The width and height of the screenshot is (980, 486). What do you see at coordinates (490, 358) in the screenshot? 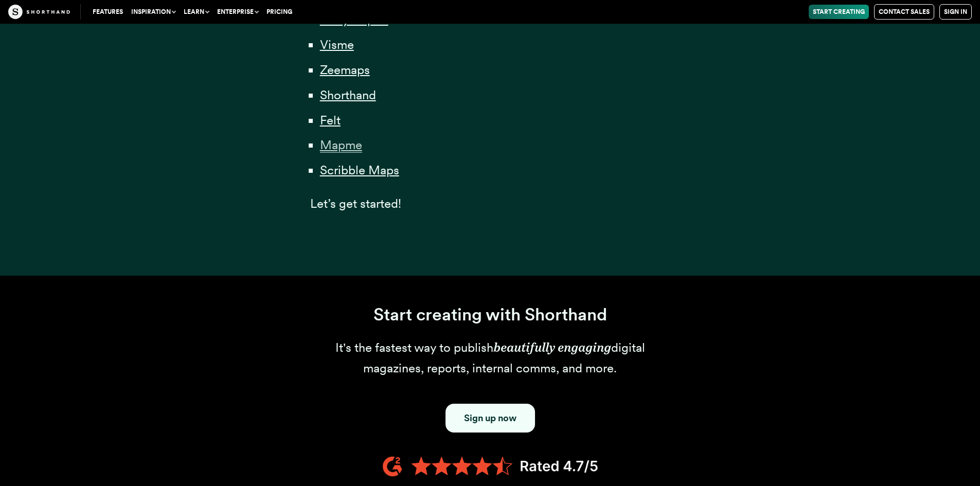
I see `span: It's the fastest way to publish digital magazines, reports, internal comms, and more.` at bounding box center [490, 358].